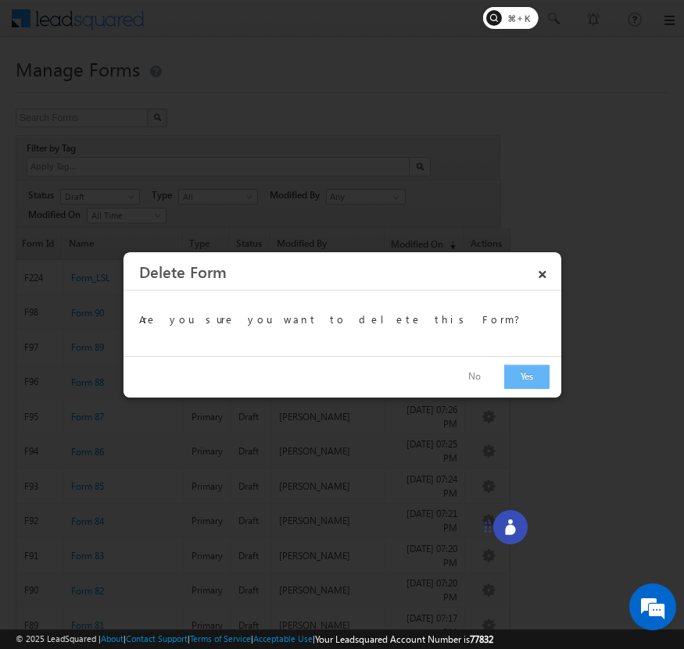  I want to click on a: Acceptable Use, so click(283, 638).